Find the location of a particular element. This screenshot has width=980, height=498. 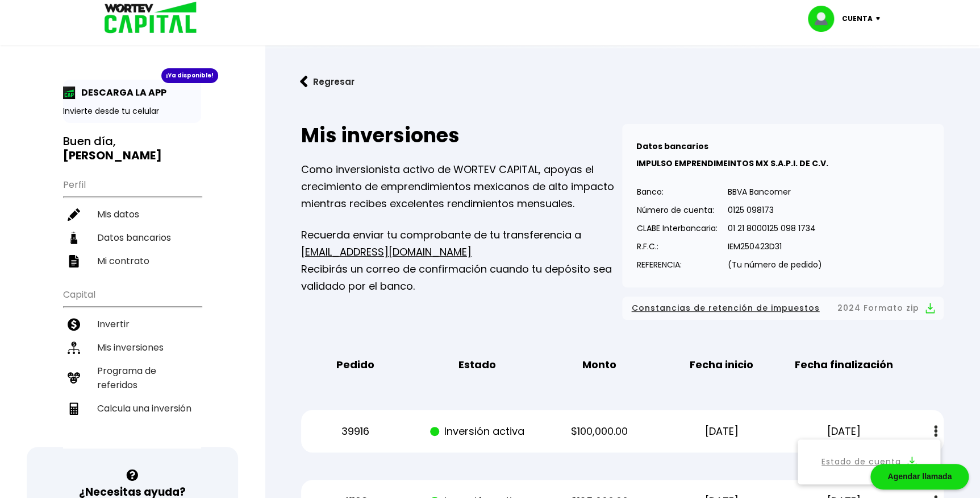

p: REFERENCIA: is located at coordinates (677, 265).